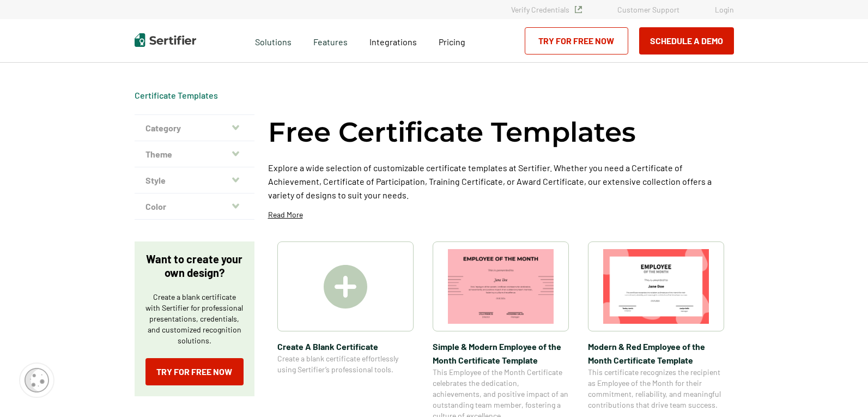 The height and width of the screenshot is (417, 868). I want to click on img: Create A Blank Certificate, so click(345, 287).